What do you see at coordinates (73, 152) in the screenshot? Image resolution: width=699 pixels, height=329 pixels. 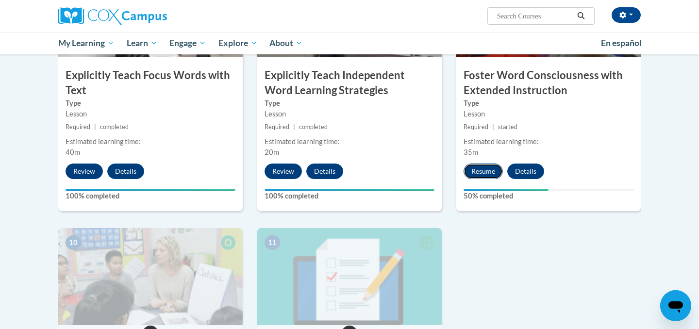 I see `span: 40m` at bounding box center [73, 152].